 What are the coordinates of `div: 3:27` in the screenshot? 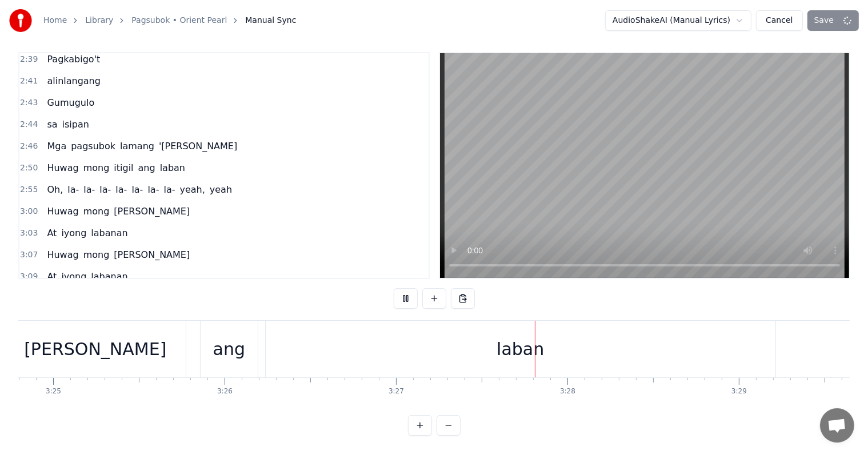 It's located at (396, 391).